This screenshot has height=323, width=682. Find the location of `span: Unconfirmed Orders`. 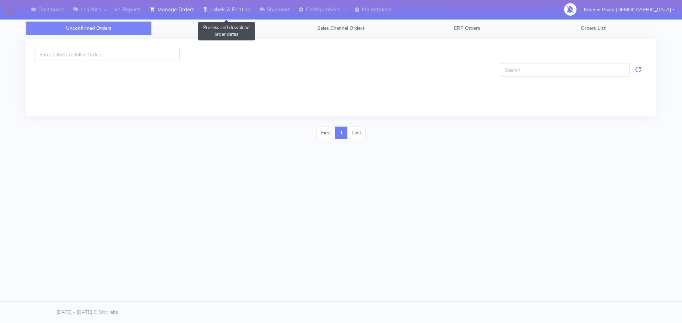

span: Unconfirmed Orders is located at coordinates (89, 28).